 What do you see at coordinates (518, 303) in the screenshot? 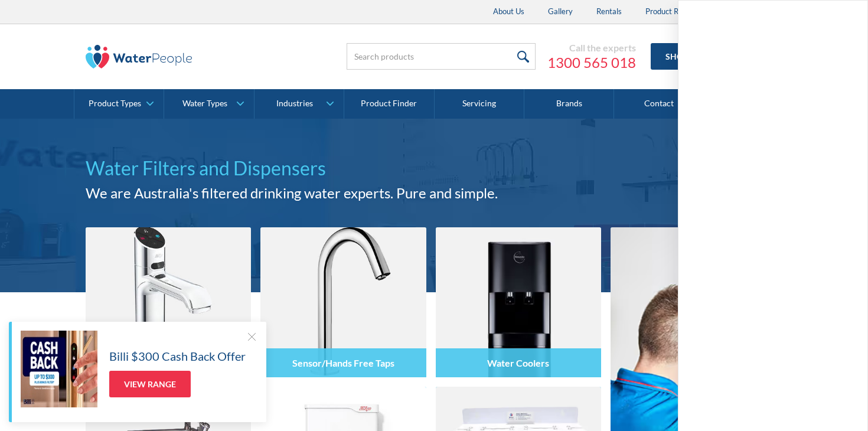
I see `img: Water Coolers` at bounding box center [518, 303].